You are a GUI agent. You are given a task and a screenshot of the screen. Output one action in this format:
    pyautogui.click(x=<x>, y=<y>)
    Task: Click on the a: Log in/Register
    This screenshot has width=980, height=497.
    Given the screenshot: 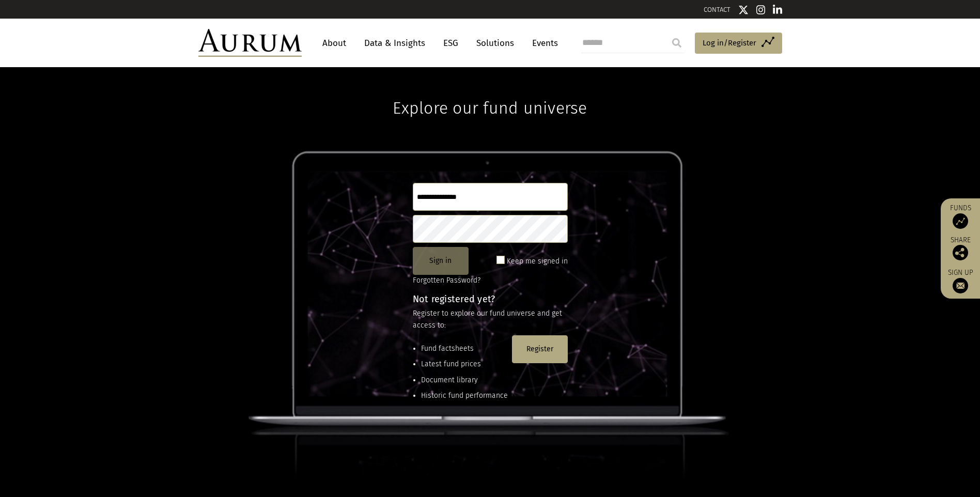 What is the action you would take?
    pyautogui.click(x=739, y=44)
    